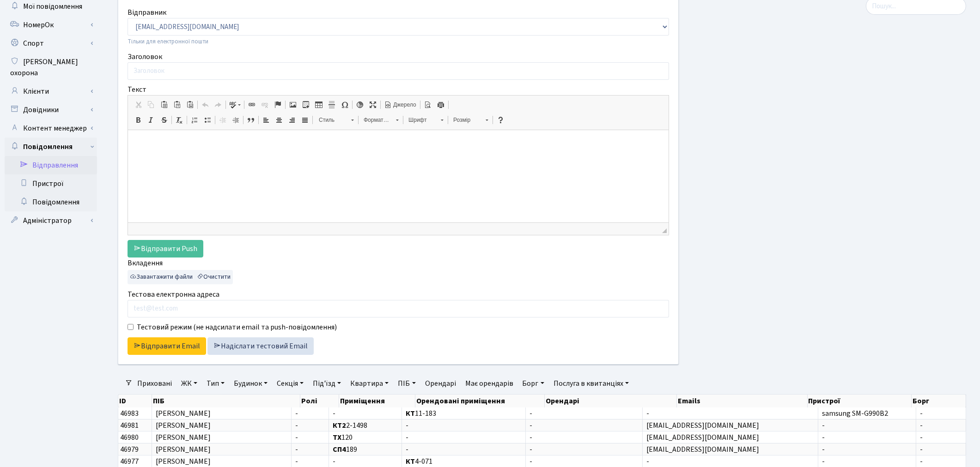 This screenshot has width=980, height=467. What do you see at coordinates (742, 401) in the screenshot?
I see `th: Emails` at bounding box center [742, 401].